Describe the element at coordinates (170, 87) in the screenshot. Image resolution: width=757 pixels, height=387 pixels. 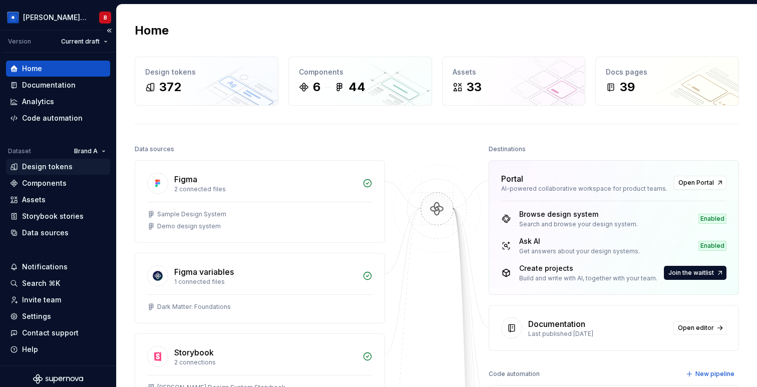
I see `div: 372` at that location.